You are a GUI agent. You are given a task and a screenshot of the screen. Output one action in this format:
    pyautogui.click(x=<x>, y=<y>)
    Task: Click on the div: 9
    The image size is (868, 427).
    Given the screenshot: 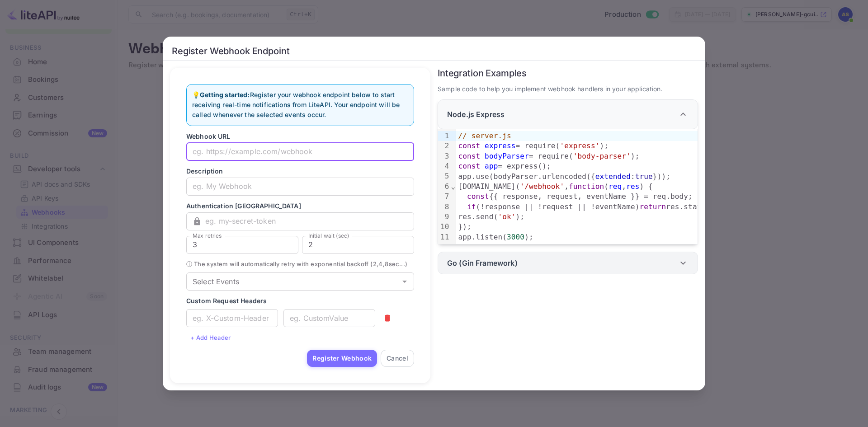 What is the action you would take?
    pyautogui.click(x=444, y=217)
    